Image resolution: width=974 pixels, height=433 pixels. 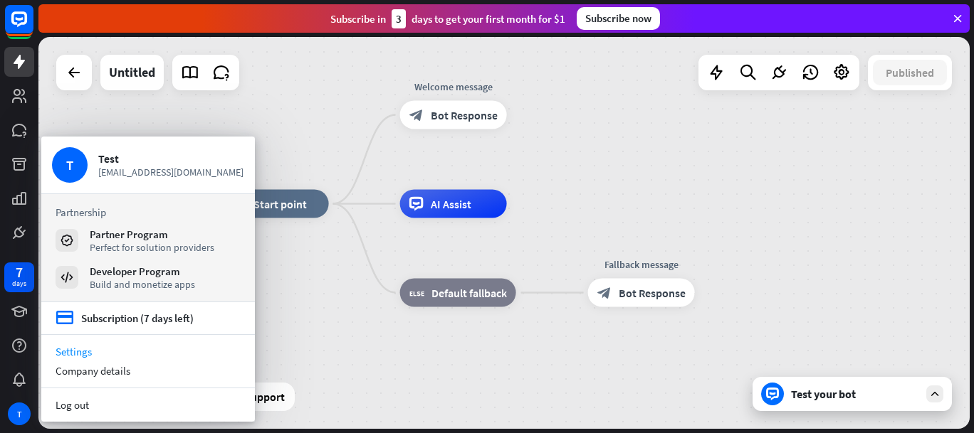 I want to click on a: 7 days, so click(x=19, y=278).